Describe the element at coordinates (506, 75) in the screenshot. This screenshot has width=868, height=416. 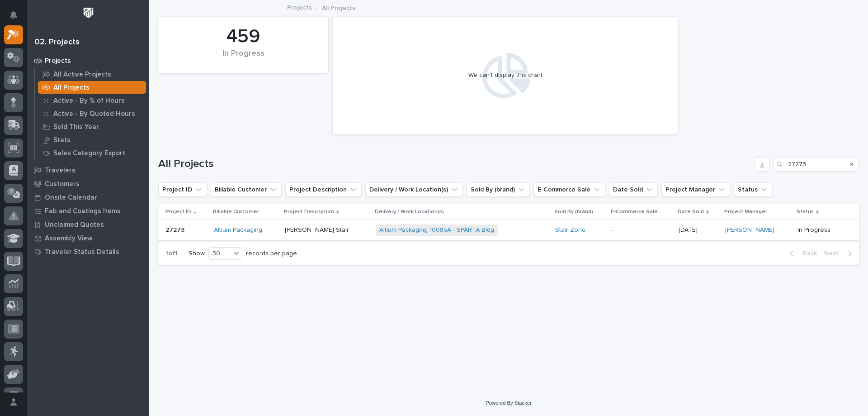
I see `div: We can't display this chart` at that location.